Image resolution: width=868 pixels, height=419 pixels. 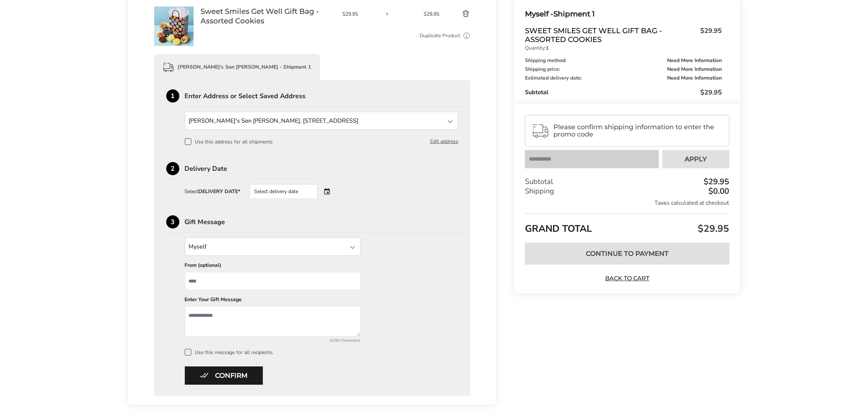 What do you see at coordinates (611, 35) in the screenshot?
I see `span: Sweet Smiles Get Well Gift Bag - Assorted Cookies` at bounding box center [611, 35].